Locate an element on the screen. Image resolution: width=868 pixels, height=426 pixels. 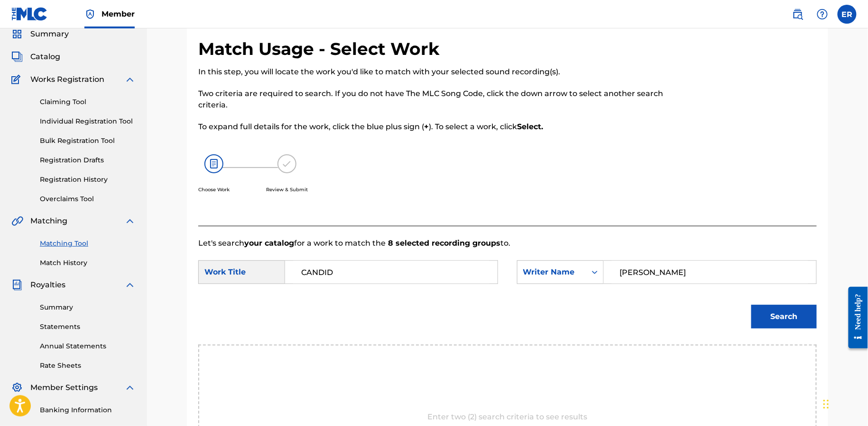
p: Choose Work is located at coordinates (214, 189).